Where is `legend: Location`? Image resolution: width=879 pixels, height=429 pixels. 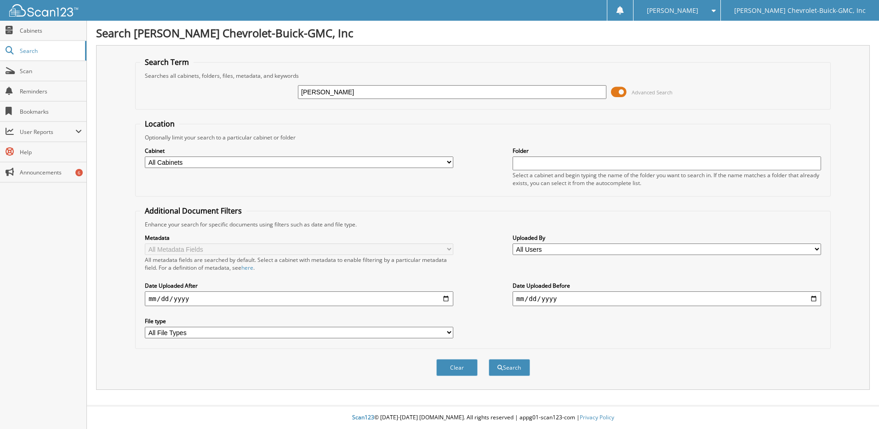
legend: Location is located at coordinates (160, 124).